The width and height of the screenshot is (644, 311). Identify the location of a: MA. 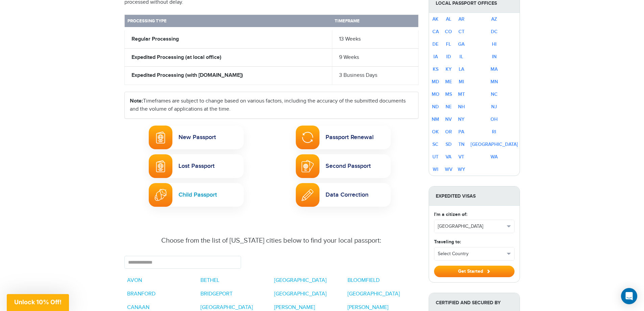
(494, 69).